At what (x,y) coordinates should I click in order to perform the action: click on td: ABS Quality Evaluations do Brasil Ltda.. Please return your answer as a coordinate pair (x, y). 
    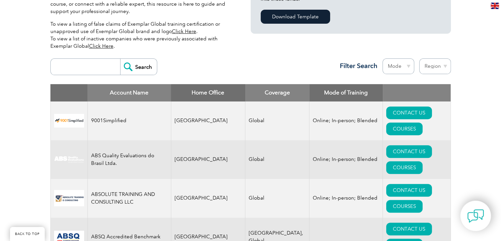
    Looking at the image, I should click on (129, 160).